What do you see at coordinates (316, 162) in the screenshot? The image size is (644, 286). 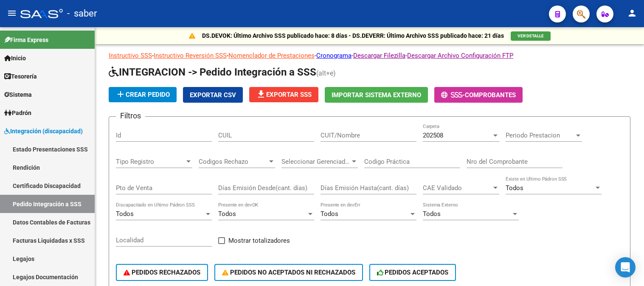 I see `span: Seleccionar Gerenciador` at bounding box center [316, 162].